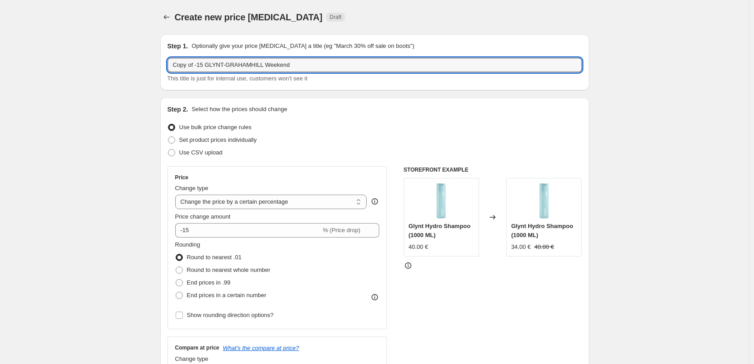  Describe the element at coordinates (216, 127) in the screenshot. I see `span: Use bulk price change rules` at that location.